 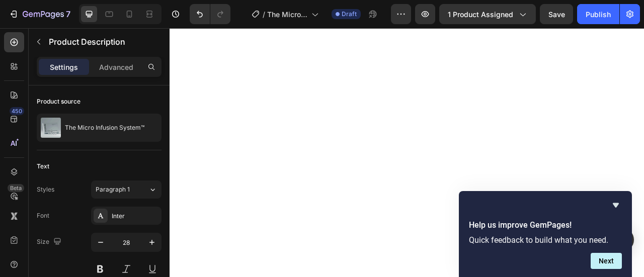 What do you see at coordinates (488, 14) in the screenshot?
I see `button: 1 product assigned` at bounding box center [488, 14].